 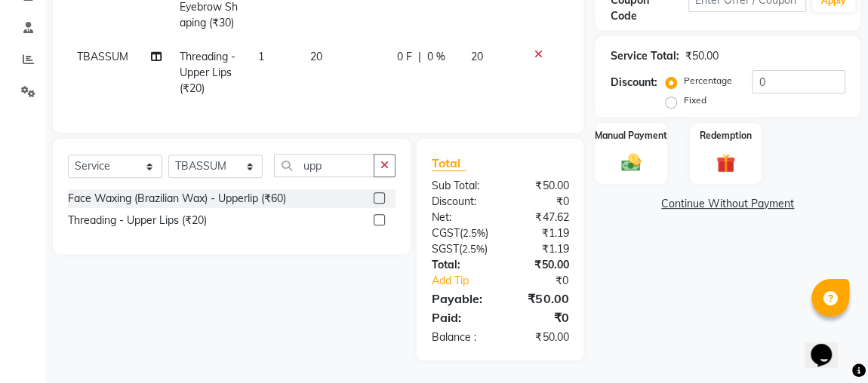 I want to click on span: SGST, so click(x=445, y=249).